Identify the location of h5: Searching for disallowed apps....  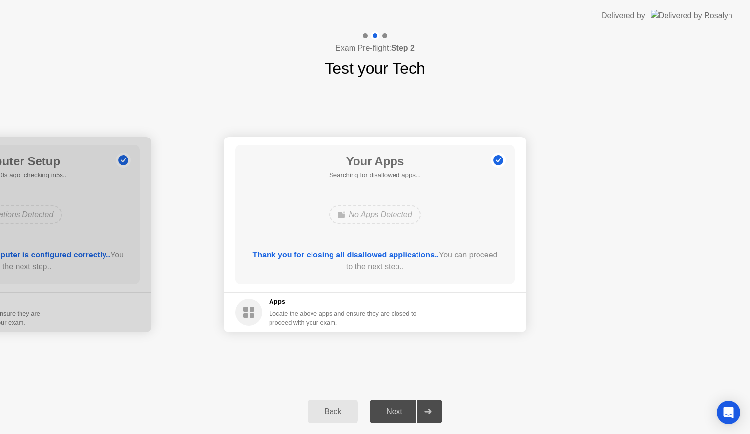
(375, 175).